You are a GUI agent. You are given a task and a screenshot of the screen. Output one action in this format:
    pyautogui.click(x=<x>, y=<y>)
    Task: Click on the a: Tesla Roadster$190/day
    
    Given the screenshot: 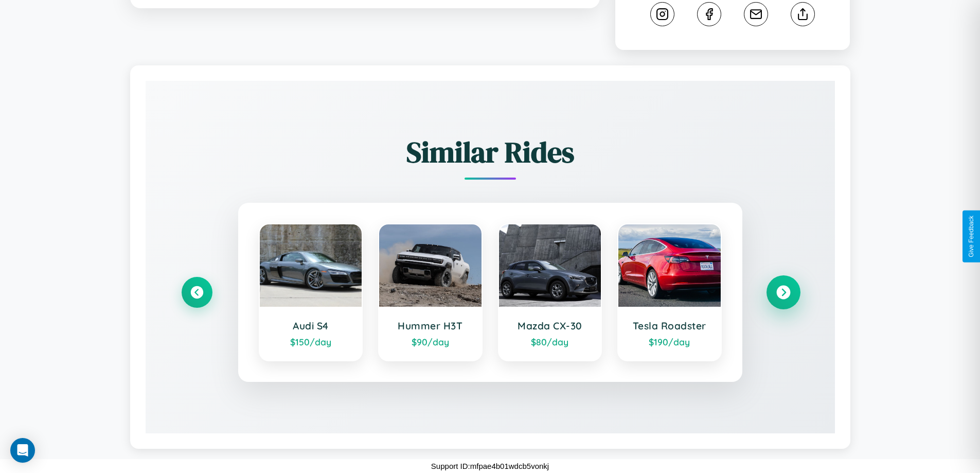 What is the action you would take?
    pyautogui.click(x=670, y=292)
    